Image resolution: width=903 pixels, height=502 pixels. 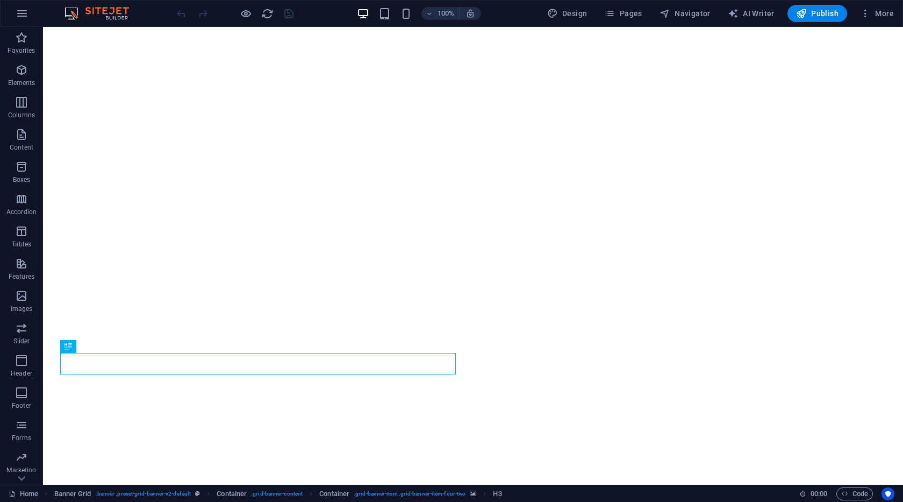 What do you see at coordinates (102, 13) in the screenshot?
I see `img: Editor Logo` at bounding box center [102, 13].